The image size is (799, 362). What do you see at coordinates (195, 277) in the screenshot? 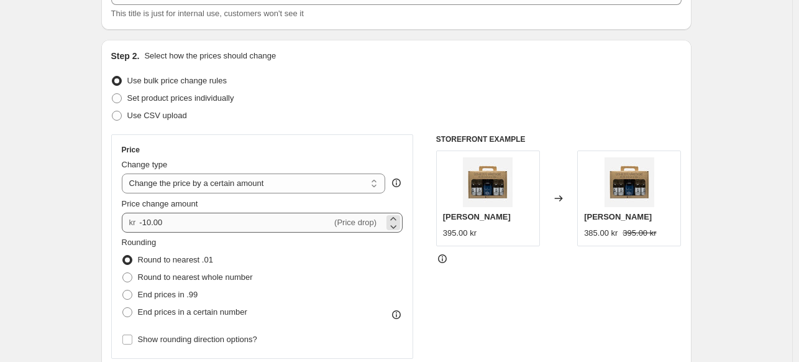
I see `span: Round to nearest whole number` at bounding box center [195, 277].